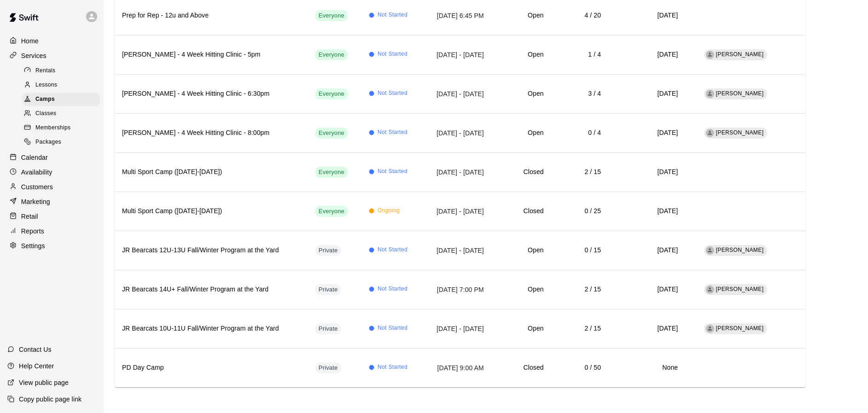 The image size is (868, 413). I want to click on div: Reports, so click(51, 231).